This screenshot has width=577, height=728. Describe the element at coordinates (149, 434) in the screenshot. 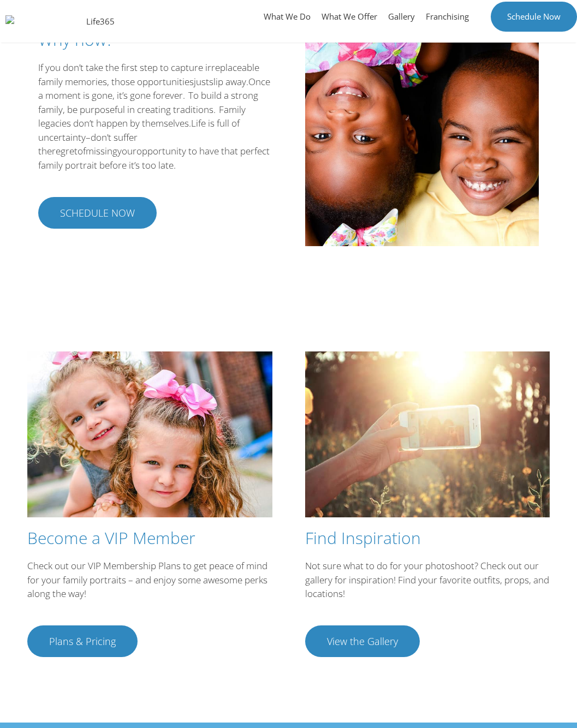

I see `img: Curly-haired sisters in matching bows play` at that location.